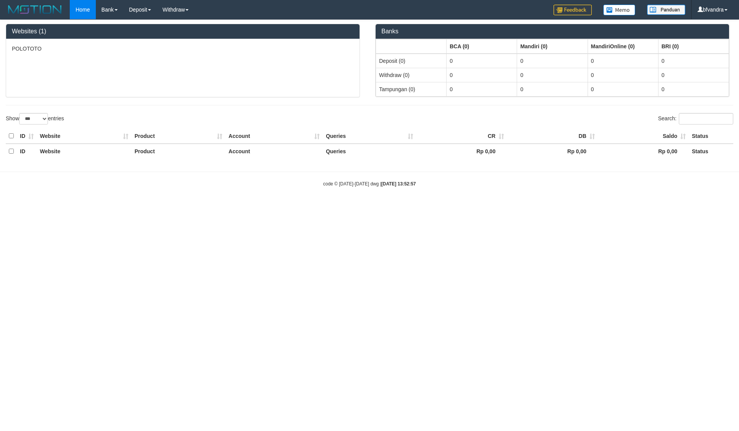  Describe the element at coordinates (696, 119) in the screenshot. I see `label: Search:` at that location.